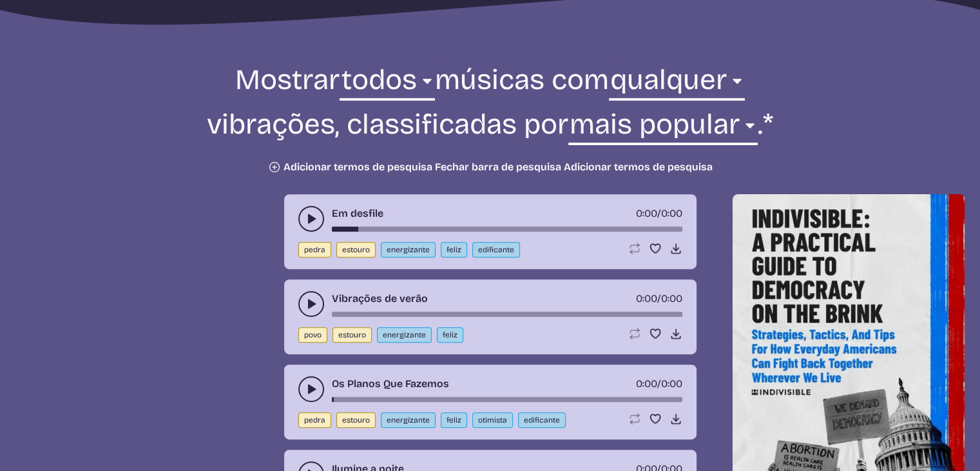  I want to click on font: Vibrações de verão, so click(379, 298).